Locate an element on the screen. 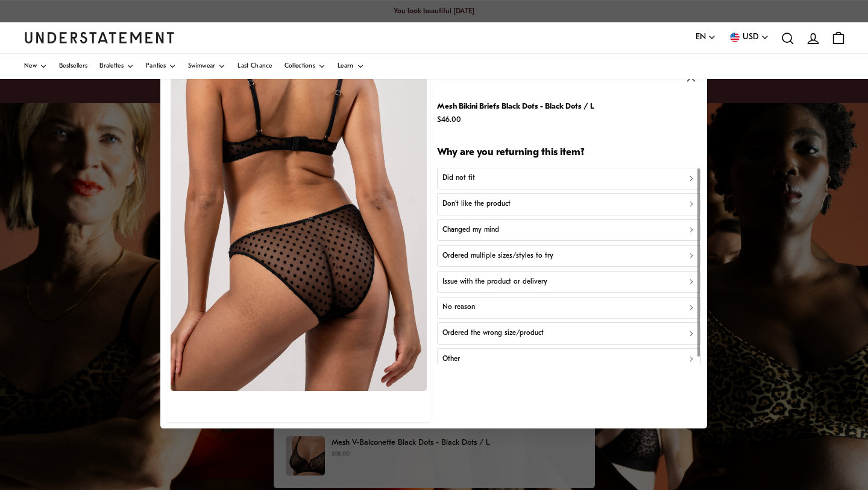  a: Bestsellers is located at coordinates (73, 66).